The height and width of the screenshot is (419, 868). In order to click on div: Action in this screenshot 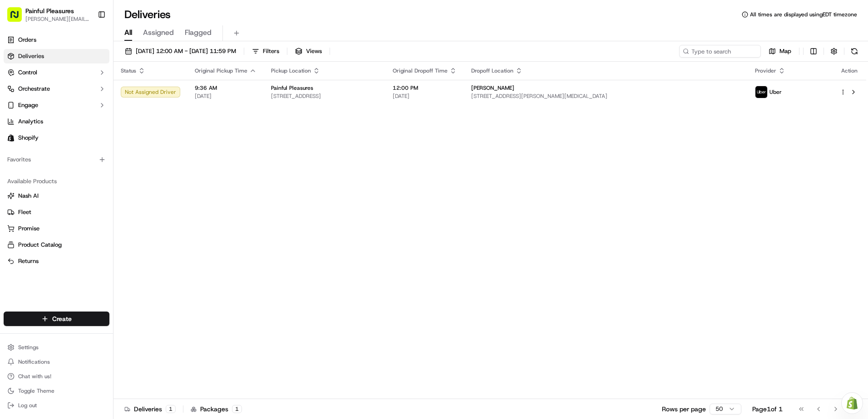, I will do `click(850, 71)`.